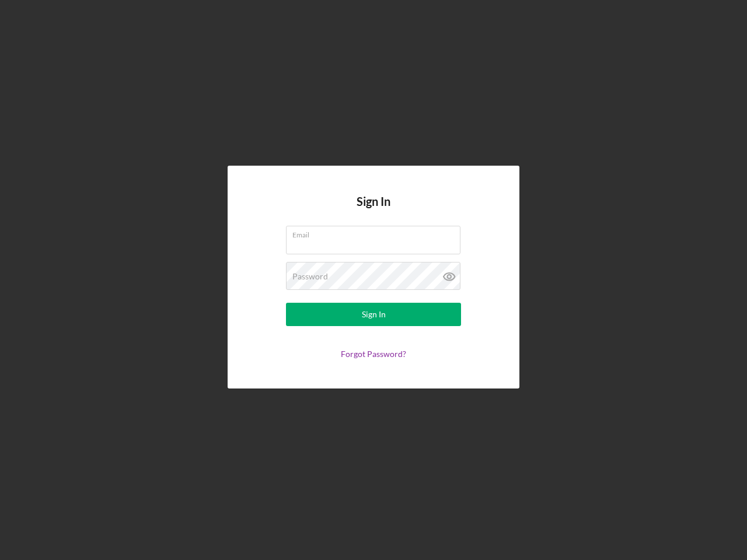 The height and width of the screenshot is (560, 747). I want to click on h4: Sign In, so click(374, 210).